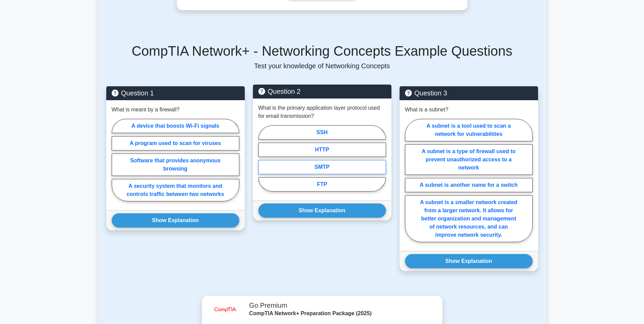 The height and width of the screenshot is (324, 644). Describe the element at coordinates (322, 66) in the screenshot. I see `p: Test your knowledge of Networking Concepts` at that location.